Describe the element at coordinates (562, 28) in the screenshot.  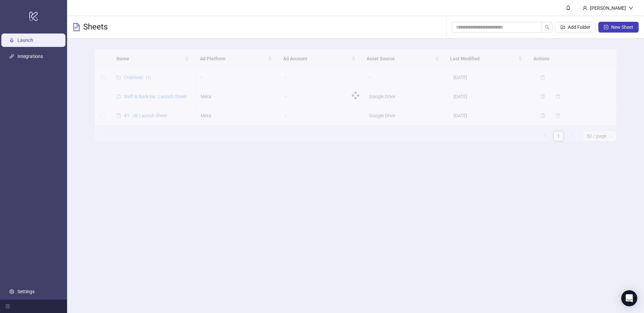
I see `span: folder-add` at that location.